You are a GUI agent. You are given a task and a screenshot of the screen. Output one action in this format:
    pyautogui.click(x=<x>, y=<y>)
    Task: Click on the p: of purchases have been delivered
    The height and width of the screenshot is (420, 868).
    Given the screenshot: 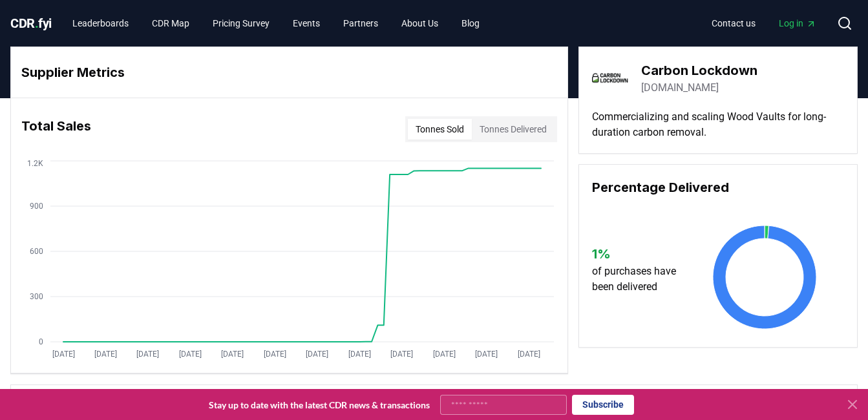 What is the action you would take?
    pyautogui.click(x=639, y=280)
    